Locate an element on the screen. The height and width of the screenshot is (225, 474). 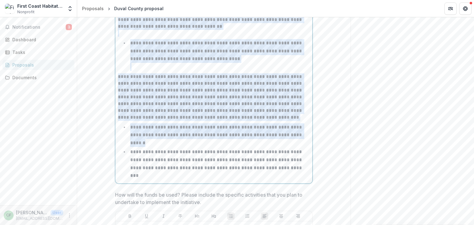
button: Heading 2 is located at coordinates (214, 216).